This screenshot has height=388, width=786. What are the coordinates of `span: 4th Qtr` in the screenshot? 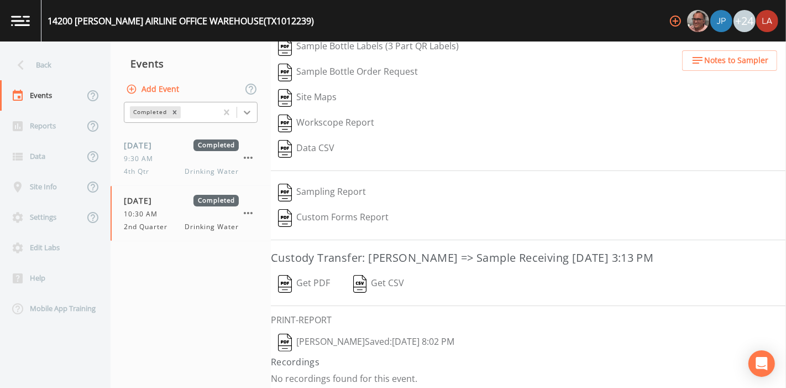 It's located at (140, 171).